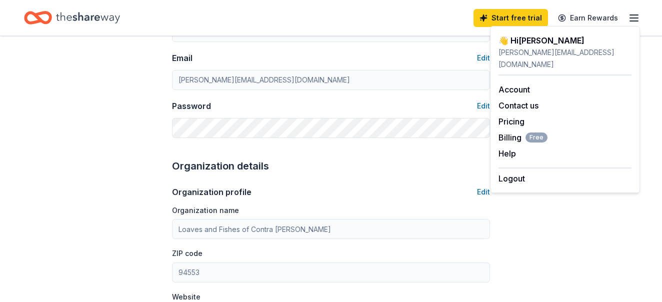 This screenshot has width=662, height=302. Describe the element at coordinates (186, 297) in the screenshot. I see `label: Website` at that location.